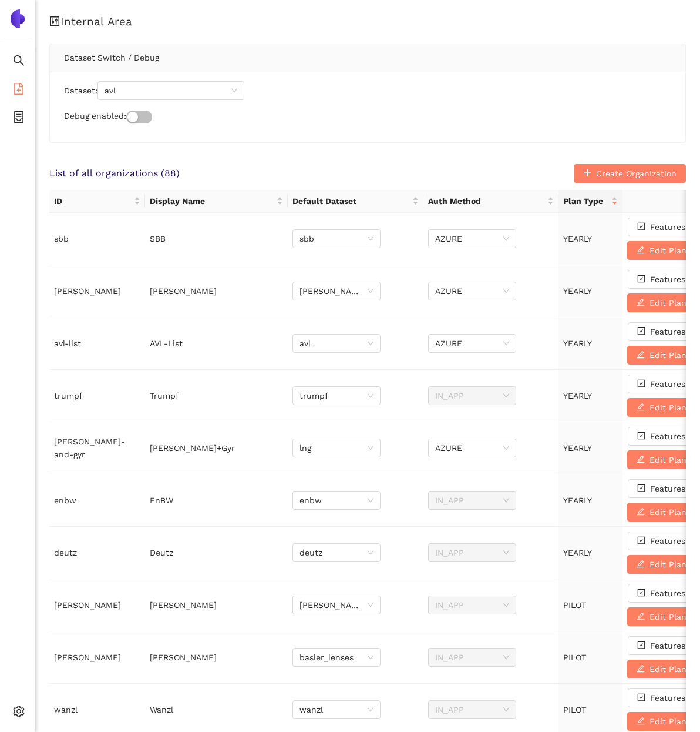  Describe the element at coordinates (350, 201) in the screenshot. I see `span: Default Dataset` at that location.